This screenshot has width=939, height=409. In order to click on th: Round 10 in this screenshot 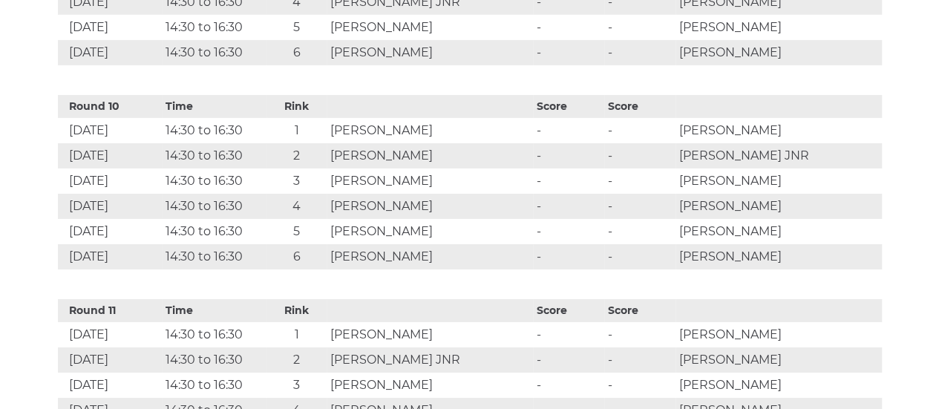, I will do `click(110, 106)`.